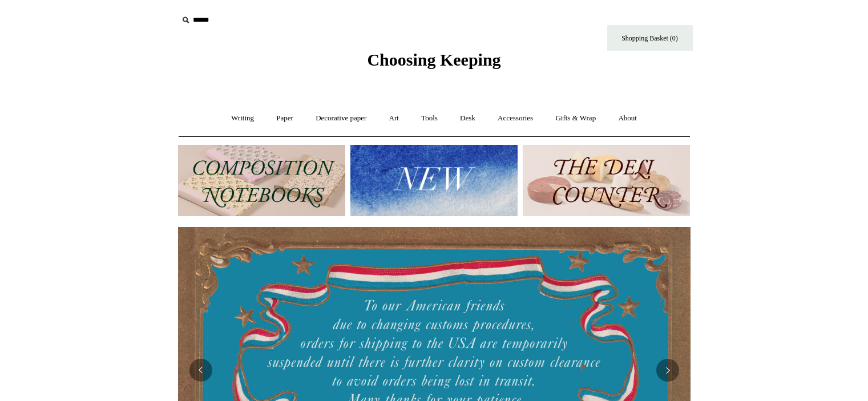 The width and height of the screenshot is (868, 401). I want to click on a: Tools, so click(429, 118).